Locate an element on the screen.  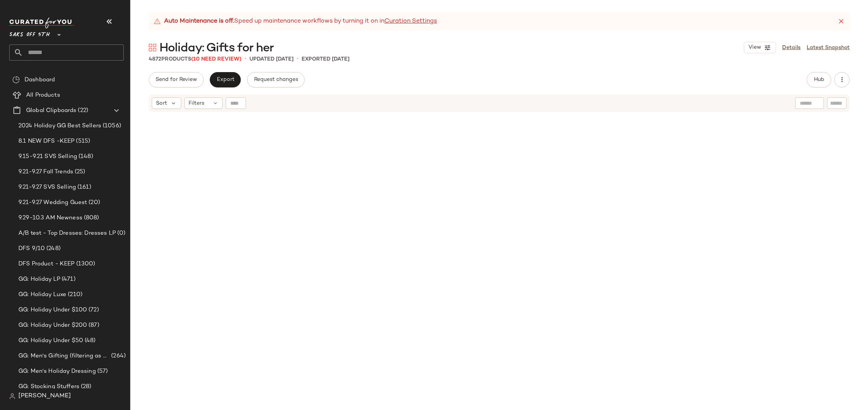
span: 9.15-9.21 SVS Selling is located at coordinates (48, 156).